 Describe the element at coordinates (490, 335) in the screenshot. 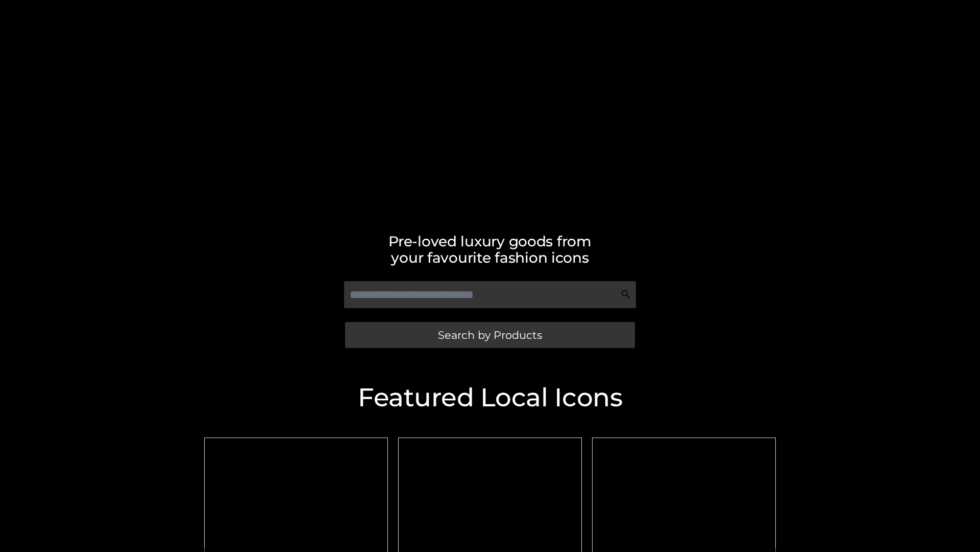

I see `span: Search by Products` at that location.